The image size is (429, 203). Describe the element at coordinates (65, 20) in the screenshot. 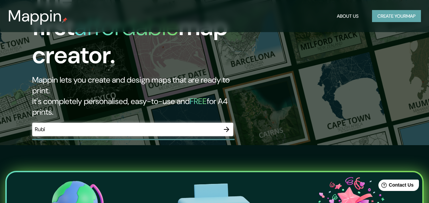

I see `img: mappin-pin` at that location.